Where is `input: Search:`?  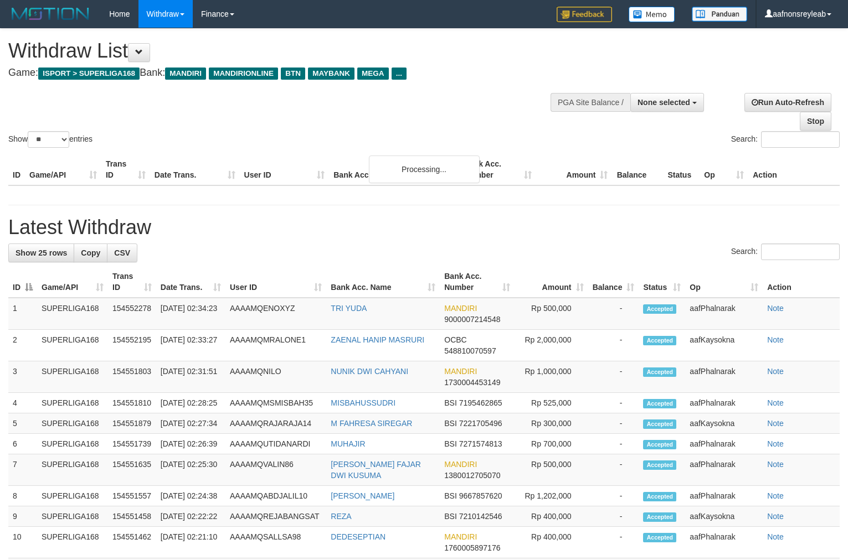
input: Search: is located at coordinates (800, 140).